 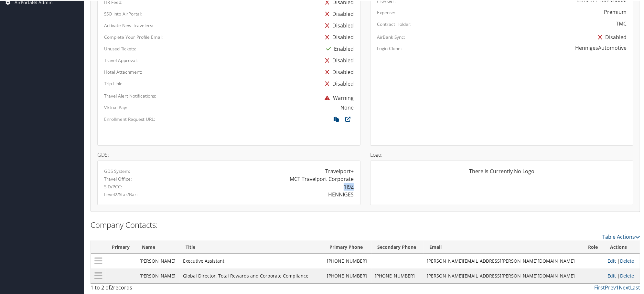 What do you see at coordinates (599, 287) in the screenshot?
I see `a: First` at bounding box center [599, 287].